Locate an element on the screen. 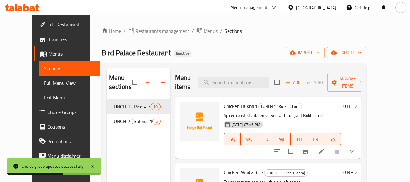 The height and width of the screenshot is (182, 410). button: FR is located at coordinates (316, 139).